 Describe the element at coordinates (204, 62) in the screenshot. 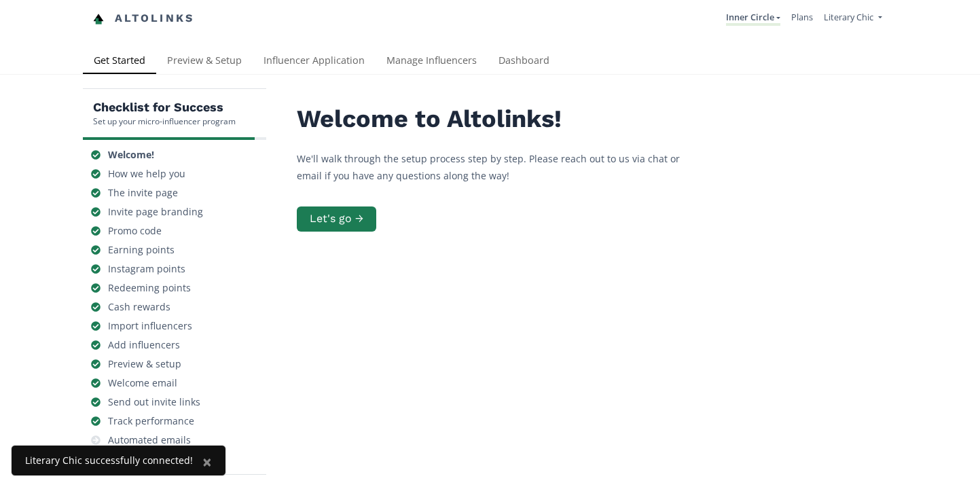

I see `a: Preview & Setup` at that location.